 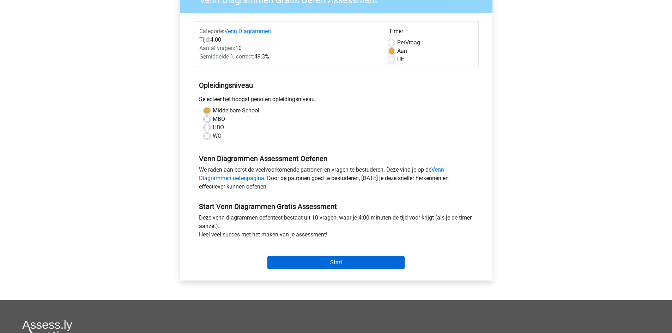 What do you see at coordinates (217, 136) in the screenshot?
I see `label: WO` at bounding box center [217, 136].